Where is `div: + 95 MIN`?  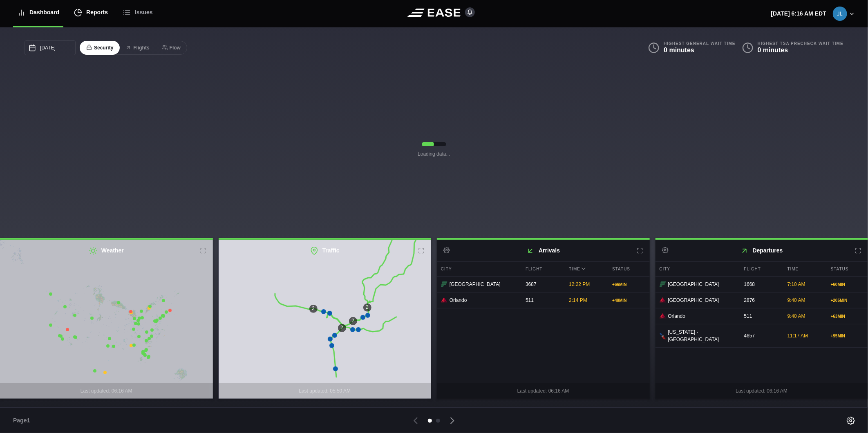 div: + 95 MIN is located at coordinates (847, 336).